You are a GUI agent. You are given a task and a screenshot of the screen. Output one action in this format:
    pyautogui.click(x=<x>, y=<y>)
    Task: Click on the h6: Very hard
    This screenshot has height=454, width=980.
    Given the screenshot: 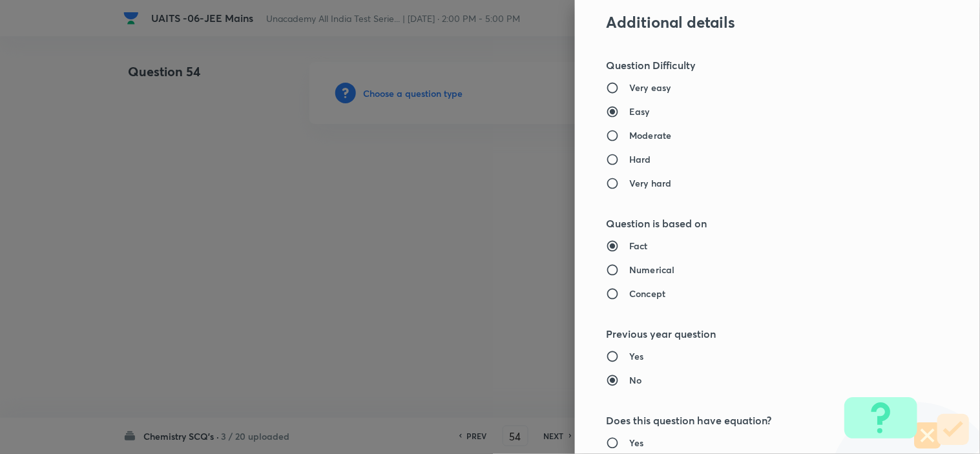 What is the action you would take?
    pyautogui.click(x=650, y=183)
    